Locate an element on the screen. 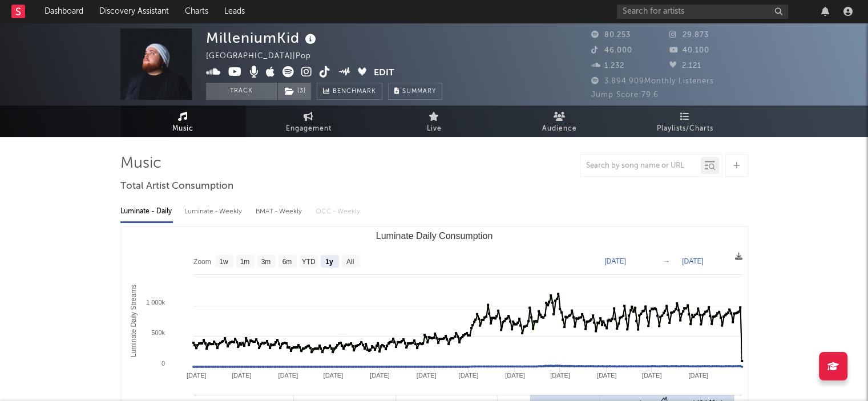 Image resolution: width=868 pixels, height=401 pixels. text: Zoom is located at coordinates (202, 262).